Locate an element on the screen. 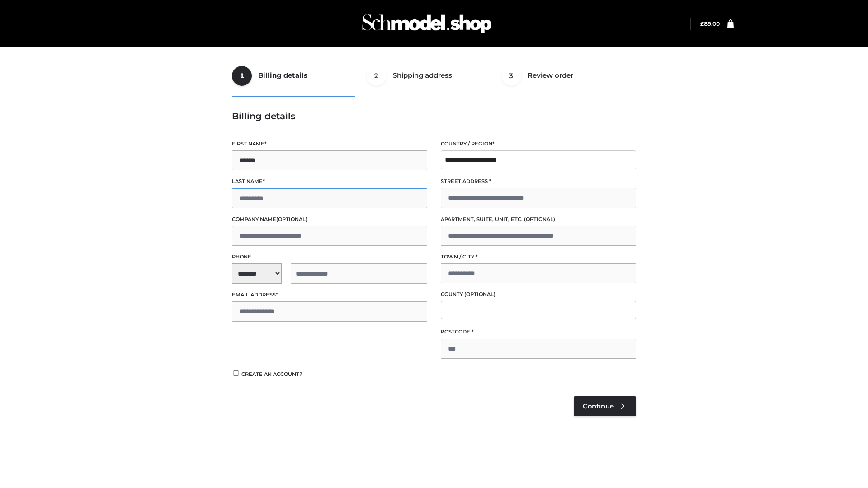 This screenshot has height=488, width=868. label: Phone is located at coordinates (330, 257).